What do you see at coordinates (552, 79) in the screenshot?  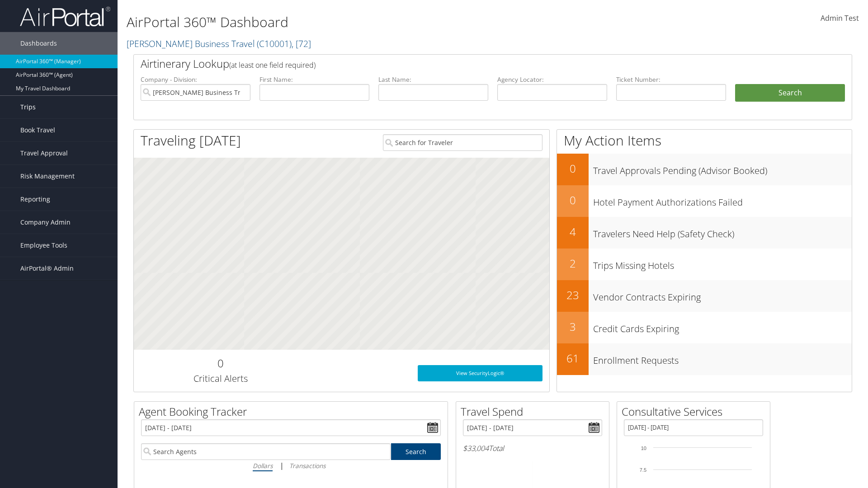 I see `label: Agency Locator:` at bounding box center [552, 79].